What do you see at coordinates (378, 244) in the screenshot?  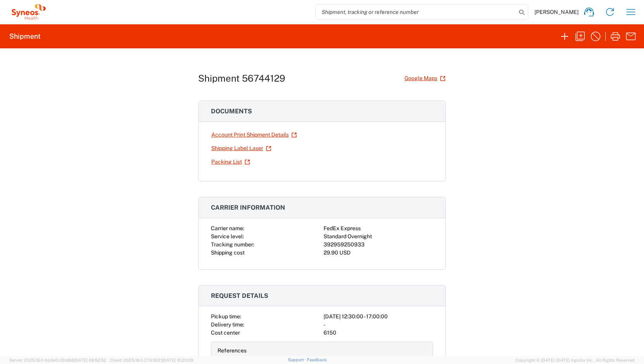 I see `div: 392959250933` at bounding box center [378, 244].